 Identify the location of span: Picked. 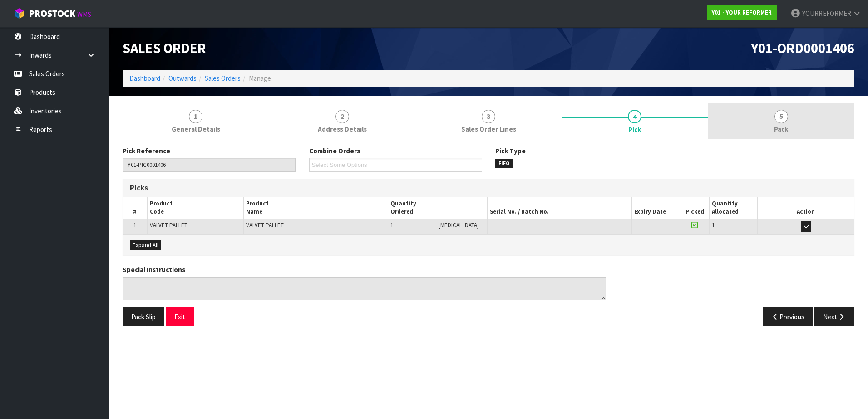
(694, 211).